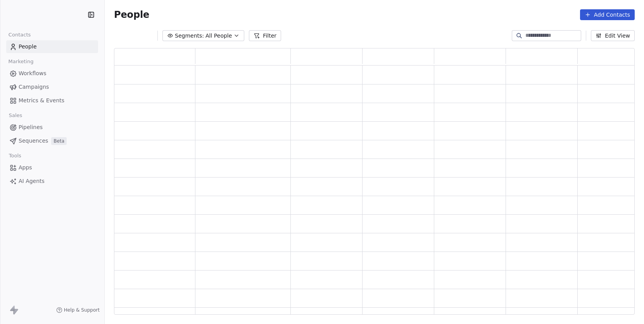  I want to click on a: Metrics & Events, so click(52, 100).